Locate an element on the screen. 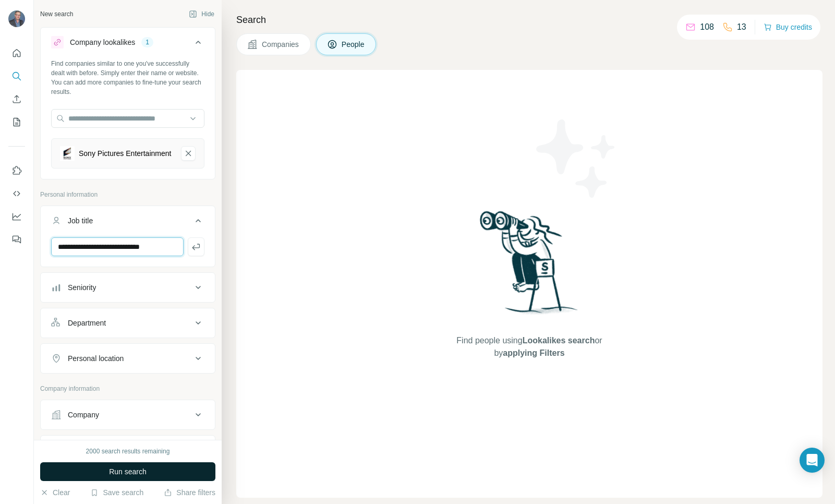 The width and height of the screenshot is (835, 504). div: Company lookalikes is located at coordinates (102, 42).